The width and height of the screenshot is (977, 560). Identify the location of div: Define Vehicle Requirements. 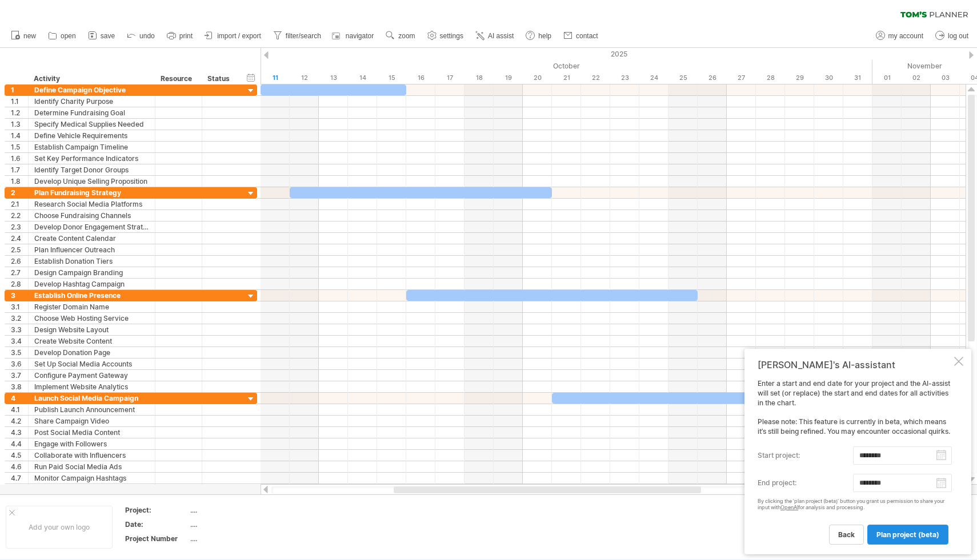
(91, 136).